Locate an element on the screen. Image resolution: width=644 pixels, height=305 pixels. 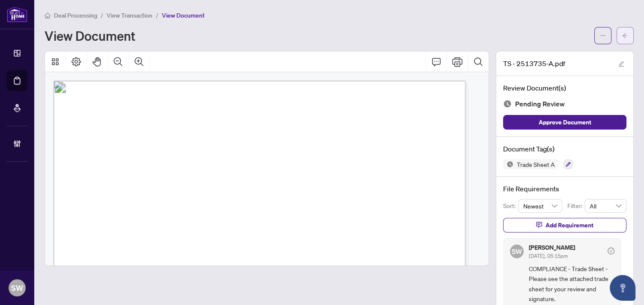
span: Newest is located at coordinates (541, 206).